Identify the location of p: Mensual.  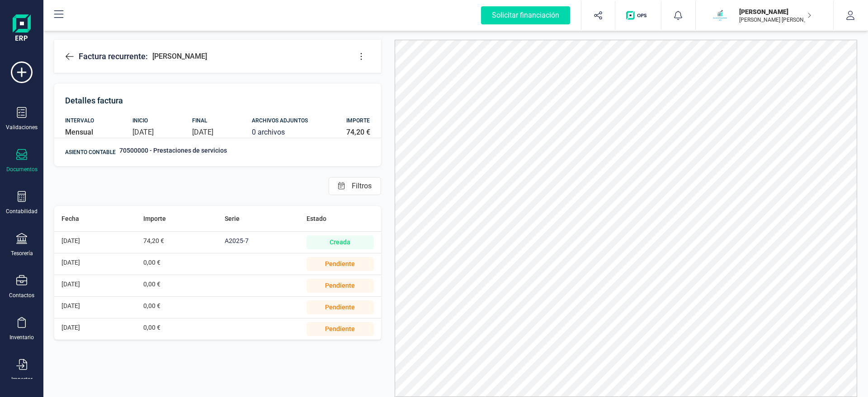
(80, 132).